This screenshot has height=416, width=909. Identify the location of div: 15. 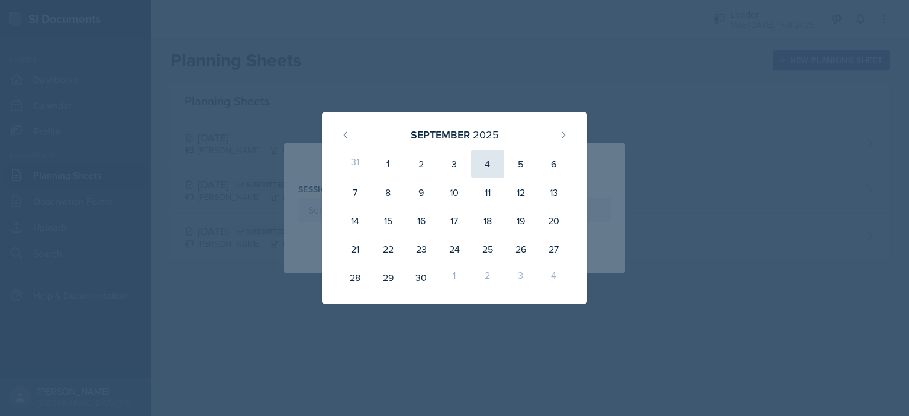
(388, 221).